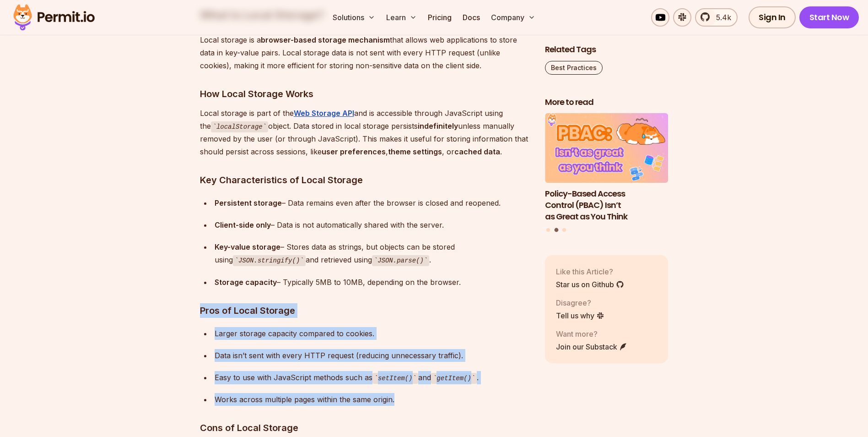  Describe the element at coordinates (269, 260) in the screenshot. I see `code: JSON.stringify()` at that location.